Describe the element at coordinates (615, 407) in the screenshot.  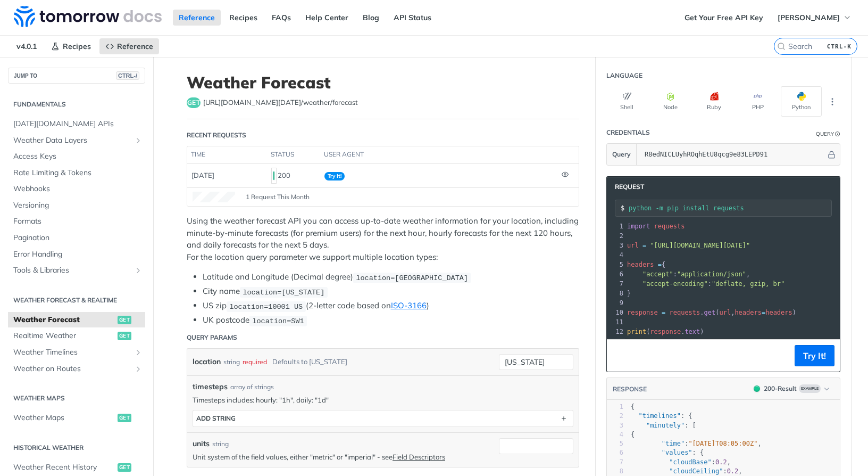
I see `div: 1` at that location.